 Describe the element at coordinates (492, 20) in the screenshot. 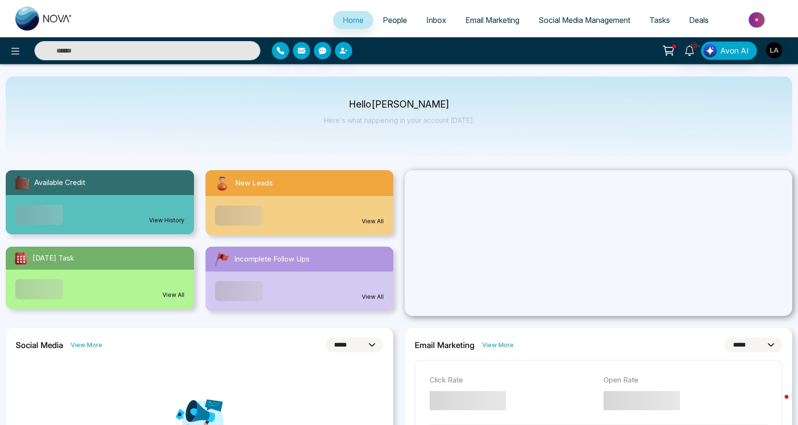

I see `span: Email Marketing` at that location.